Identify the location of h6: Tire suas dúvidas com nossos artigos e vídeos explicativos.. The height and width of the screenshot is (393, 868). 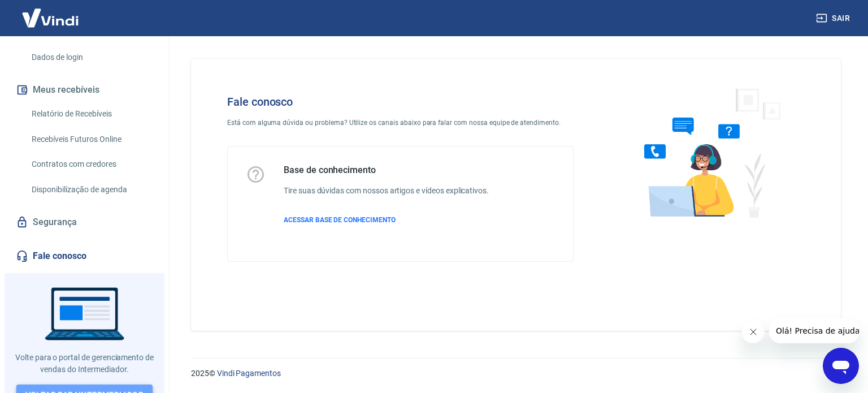
(386, 190).